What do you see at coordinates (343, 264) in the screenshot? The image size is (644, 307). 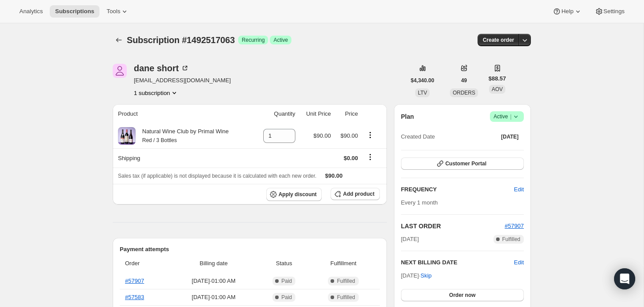 I see `span: Fulfillment` at bounding box center [343, 264].